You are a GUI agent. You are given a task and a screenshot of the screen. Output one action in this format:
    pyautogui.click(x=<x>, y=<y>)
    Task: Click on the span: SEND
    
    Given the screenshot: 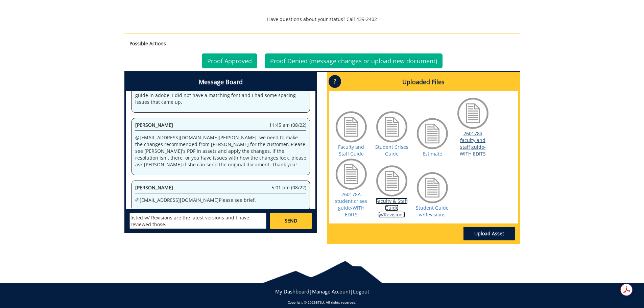 What is the action you would take?
    pyautogui.click(x=291, y=221)
    